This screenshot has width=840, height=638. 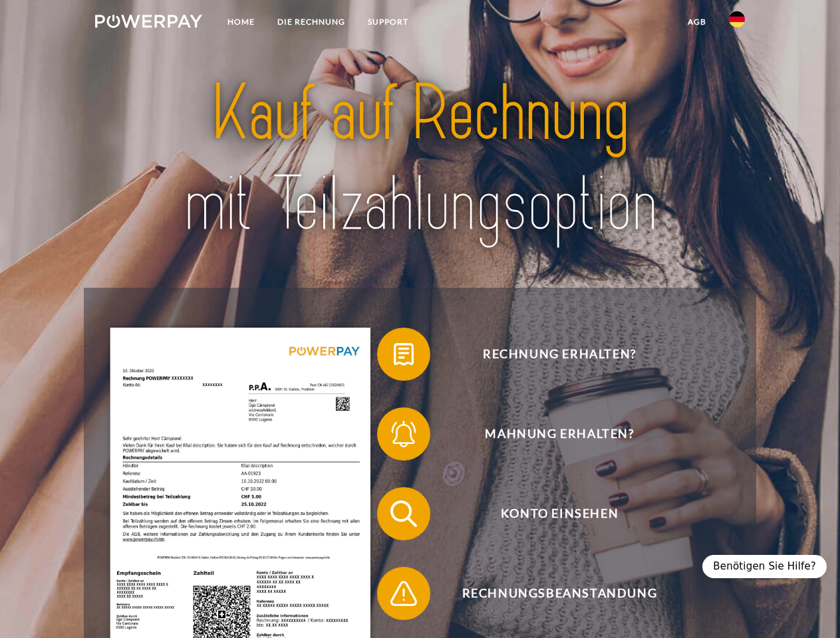 I want to click on button: Rechnungsbeanstandung, so click(x=550, y=594).